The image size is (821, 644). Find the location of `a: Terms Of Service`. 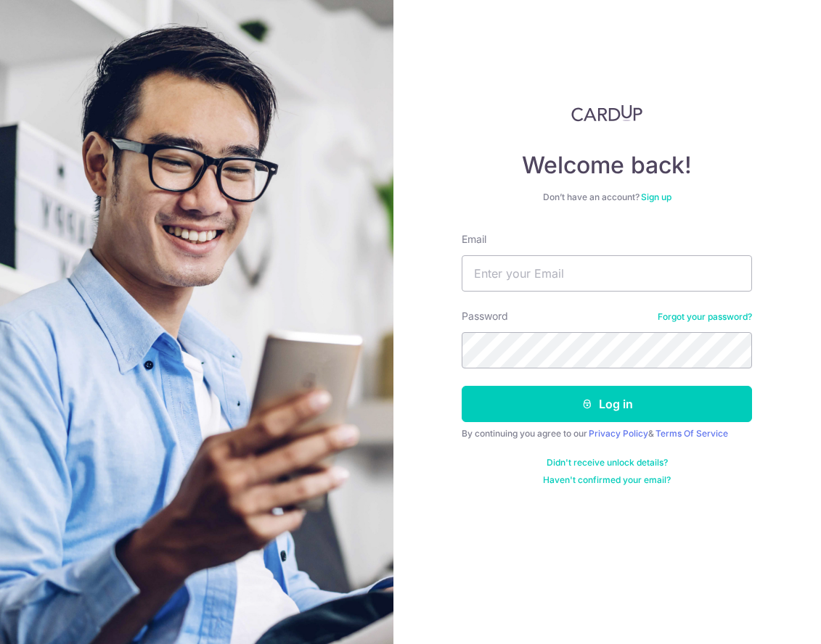

a: Terms Of Service is located at coordinates (692, 433).